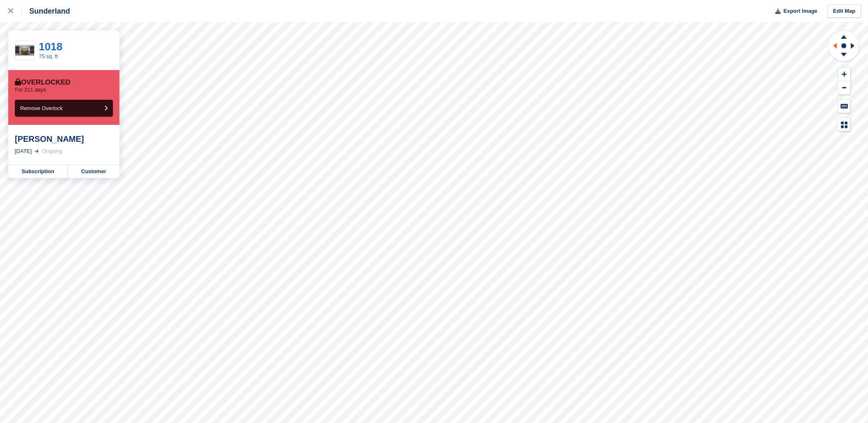 This screenshot has width=868, height=423. What do you see at coordinates (25, 50) in the screenshot?
I see `img: 75%20SQ.FT.jpg` at bounding box center [25, 50].